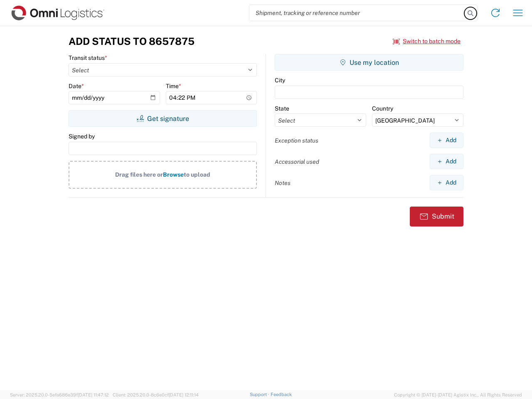  What do you see at coordinates (281, 394) in the screenshot?
I see `a: Feedback` at bounding box center [281, 394].